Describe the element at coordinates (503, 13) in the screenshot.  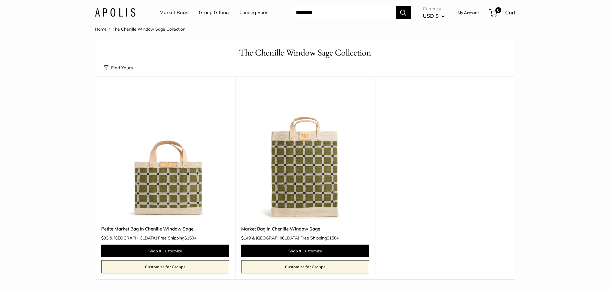
I see `a: 0 Cart` at that location.